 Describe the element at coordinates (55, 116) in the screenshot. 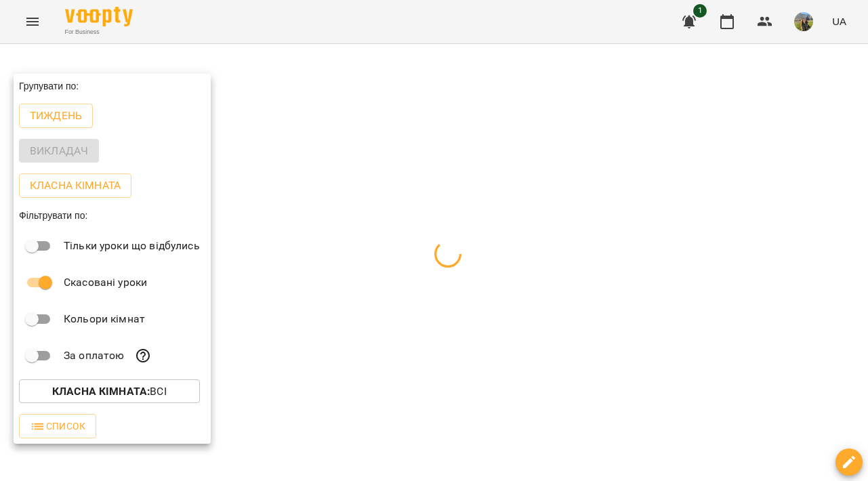

I see `p: Тиждень` at that location.